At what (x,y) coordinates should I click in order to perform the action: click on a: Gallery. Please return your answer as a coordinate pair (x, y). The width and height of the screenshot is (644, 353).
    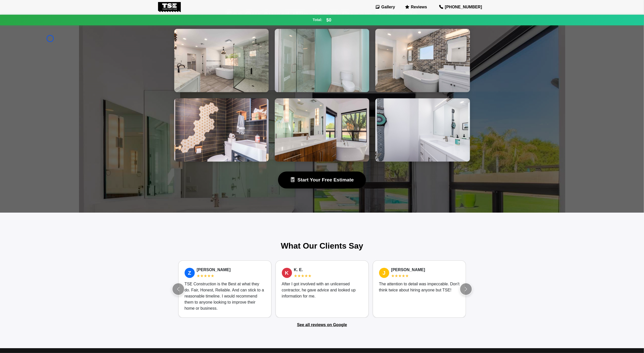
    Looking at the image, I should click on (385, 7).